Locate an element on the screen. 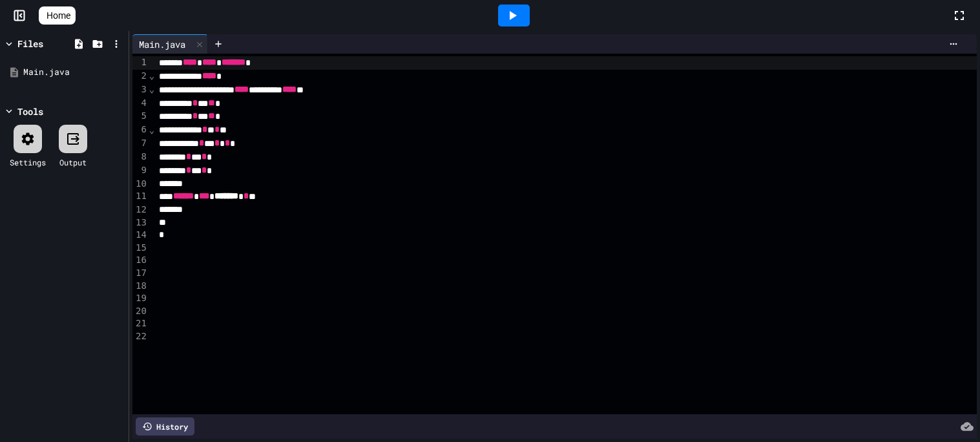 The width and height of the screenshot is (980, 442). div: 4 is located at coordinates (140, 103).